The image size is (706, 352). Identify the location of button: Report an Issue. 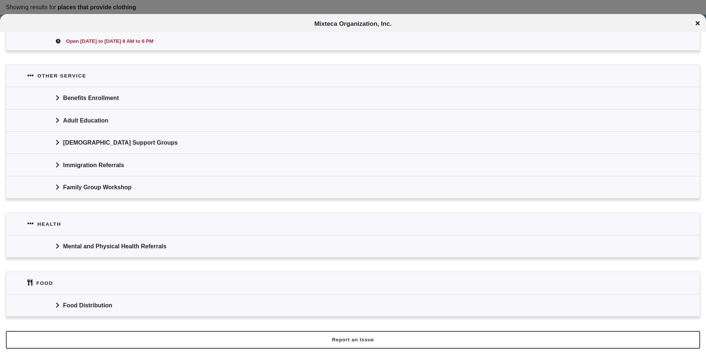
(353, 340).